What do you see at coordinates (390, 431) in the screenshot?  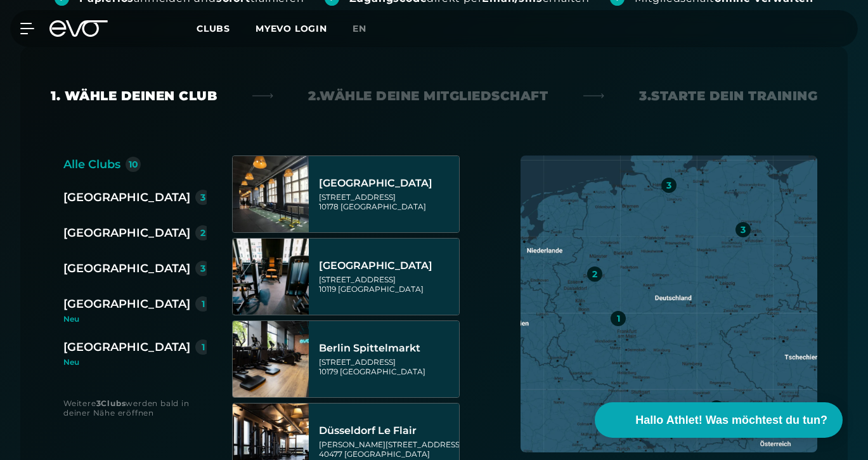 I see `div: Düsseldorf Le Flair` at bounding box center [390, 431].